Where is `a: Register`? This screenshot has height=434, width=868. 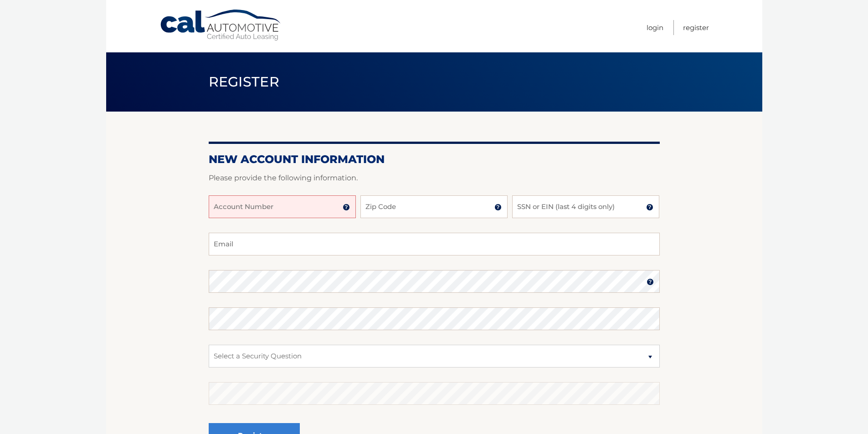 a: Register is located at coordinates (695, 27).